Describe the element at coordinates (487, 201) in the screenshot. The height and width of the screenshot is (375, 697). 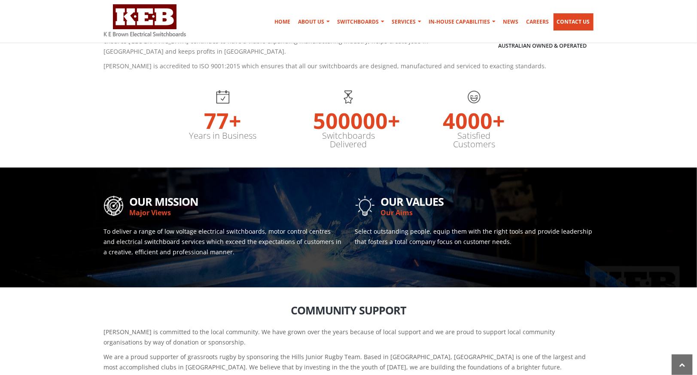
I see `h2: Our Values` at that location.